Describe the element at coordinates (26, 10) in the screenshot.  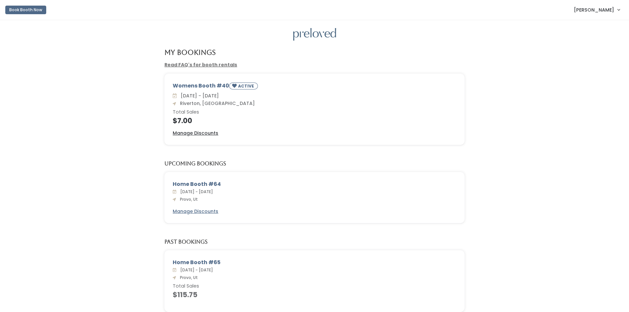
I see `button: Book Booth Now` at that location.